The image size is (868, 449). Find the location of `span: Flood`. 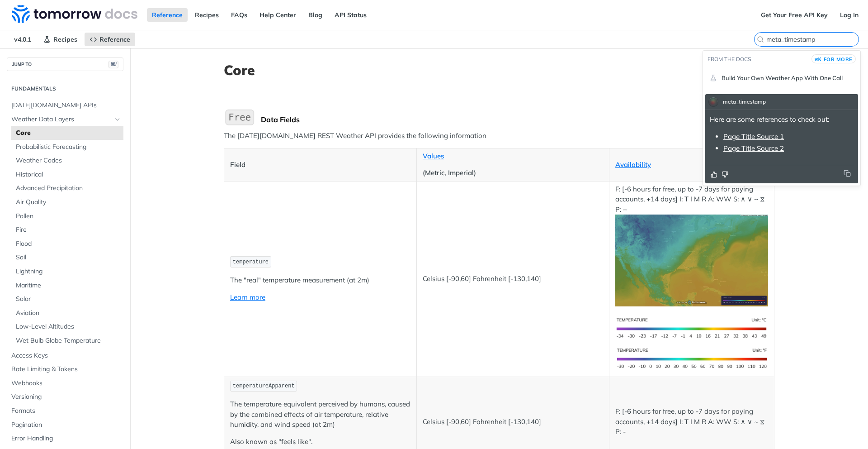

span: Flood is located at coordinates (68, 244).